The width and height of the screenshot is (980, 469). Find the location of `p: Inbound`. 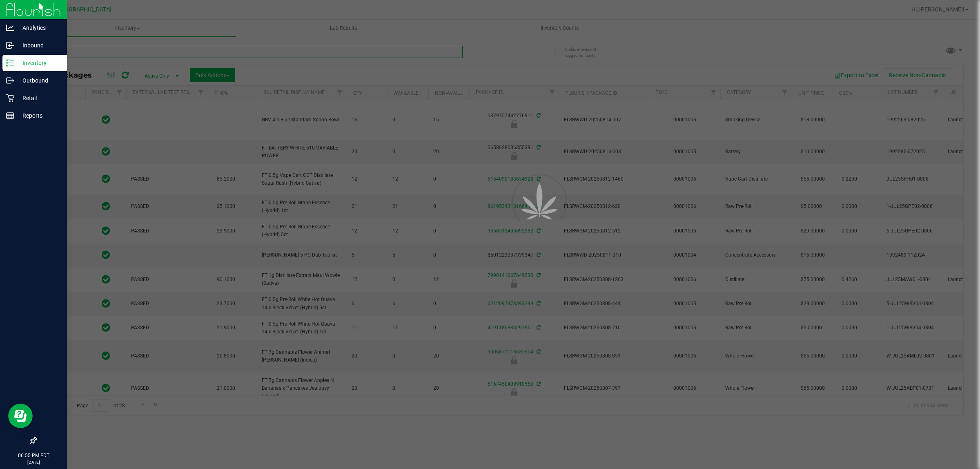

p: Inbound is located at coordinates (39, 46).